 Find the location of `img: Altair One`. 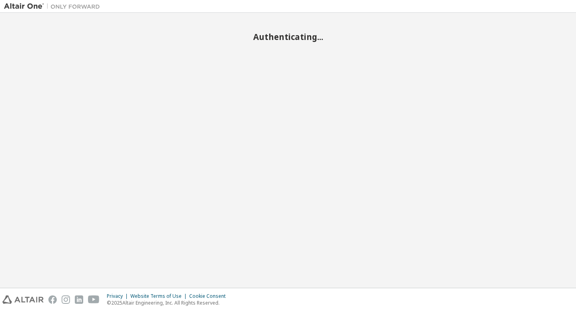

img: Altair One is located at coordinates (54, 6).